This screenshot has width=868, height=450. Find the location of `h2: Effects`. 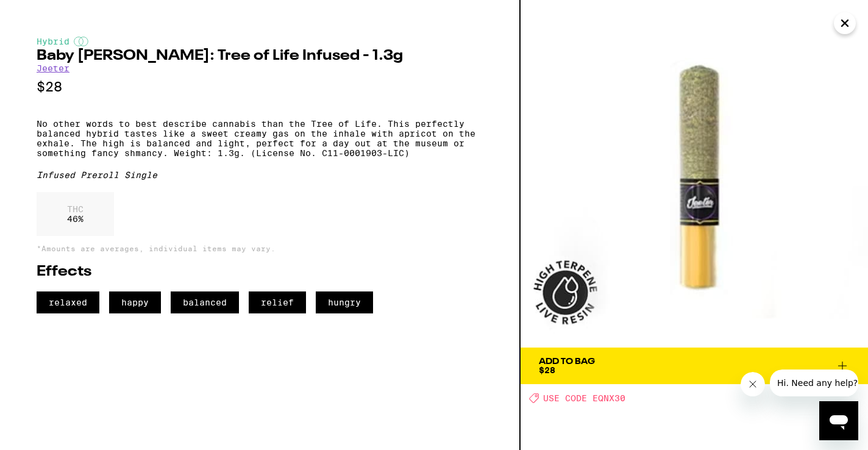

h2: Effects is located at coordinates (260, 271).